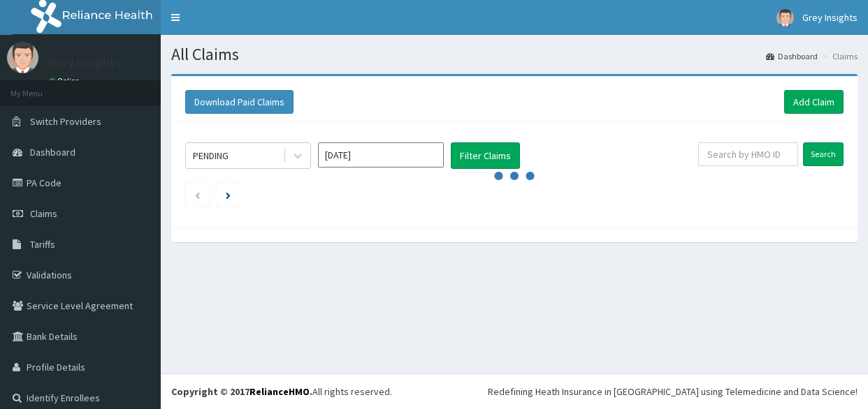  What do you see at coordinates (838, 56) in the screenshot?
I see `li: Claims` at bounding box center [838, 56].